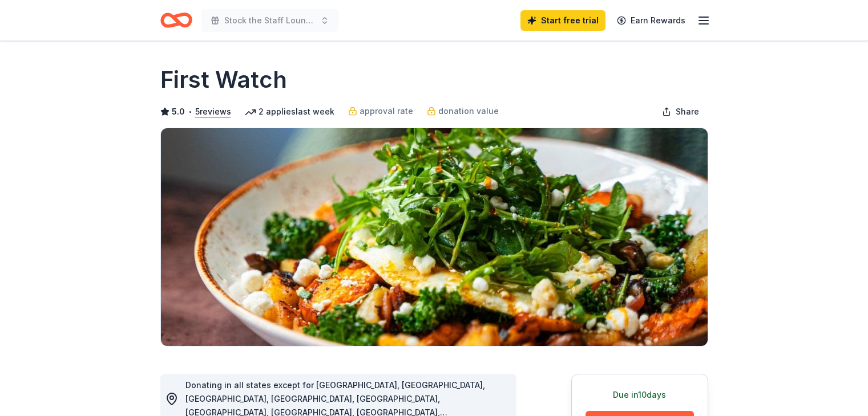 This screenshot has height=416, width=868. Describe the element at coordinates (386, 111) in the screenshot. I see `span: approval rate` at that location.